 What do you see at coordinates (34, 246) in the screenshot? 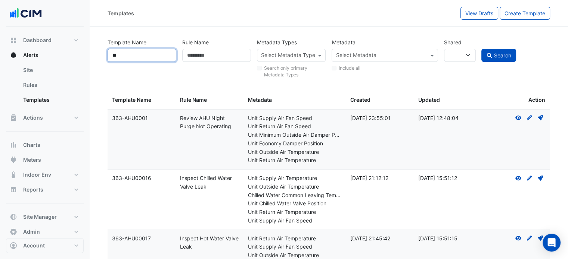
I see `span: Account` at bounding box center [34, 246].